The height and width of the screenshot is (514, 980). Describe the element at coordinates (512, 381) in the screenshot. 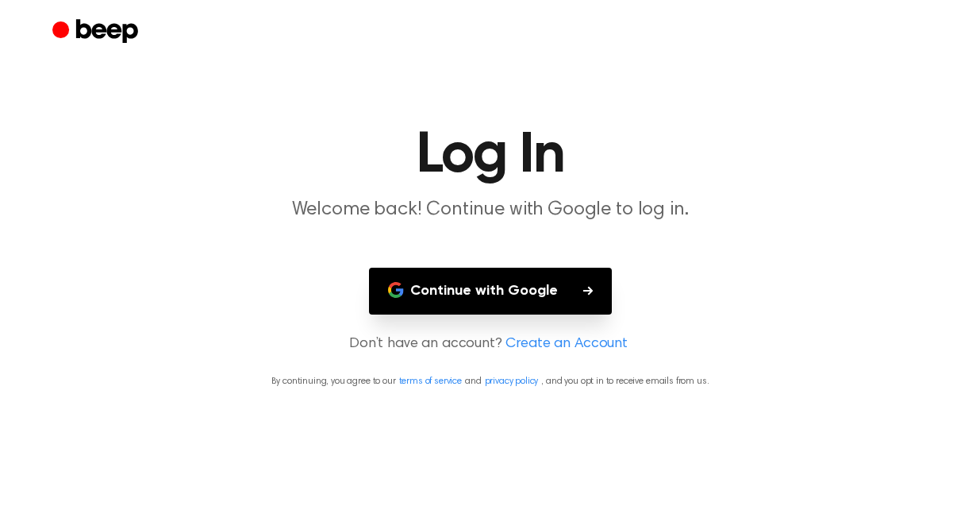

I see `a: privacy policy` at that location.